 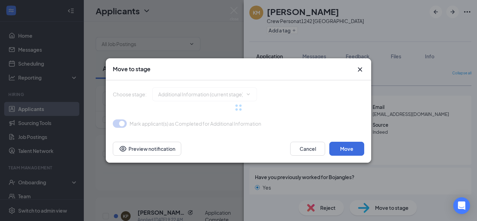 What do you see at coordinates (360, 69) in the screenshot?
I see `svg: Cross` at bounding box center [360, 69].